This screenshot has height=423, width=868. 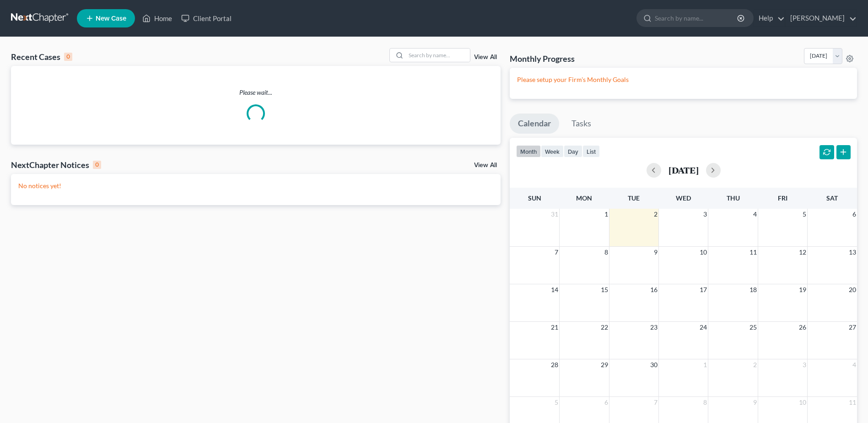 I want to click on button: day, so click(x=573, y=151).